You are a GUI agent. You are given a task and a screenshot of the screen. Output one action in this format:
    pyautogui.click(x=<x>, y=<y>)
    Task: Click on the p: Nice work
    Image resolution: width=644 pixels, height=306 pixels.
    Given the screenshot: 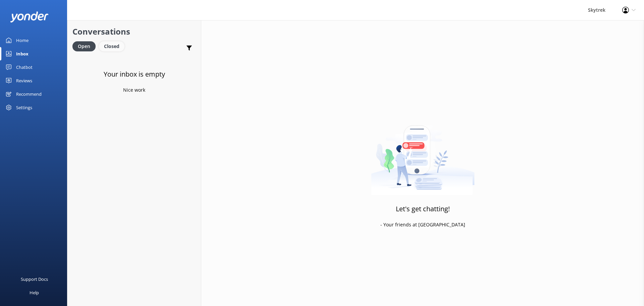 What is the action you would take?
    pyautogui.click(x=134, y=90)
    